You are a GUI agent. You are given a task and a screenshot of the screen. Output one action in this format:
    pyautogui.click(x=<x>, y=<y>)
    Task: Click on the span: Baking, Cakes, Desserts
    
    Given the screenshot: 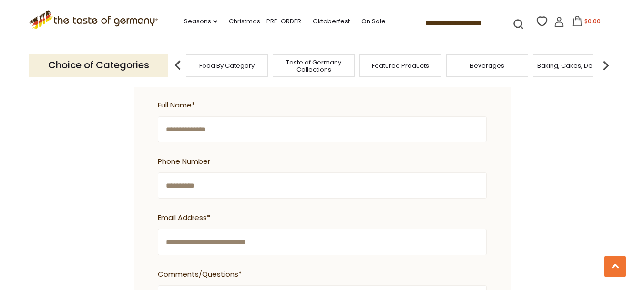 What is the action you would take?
    pyautogui.click(x=574, y=66)
    